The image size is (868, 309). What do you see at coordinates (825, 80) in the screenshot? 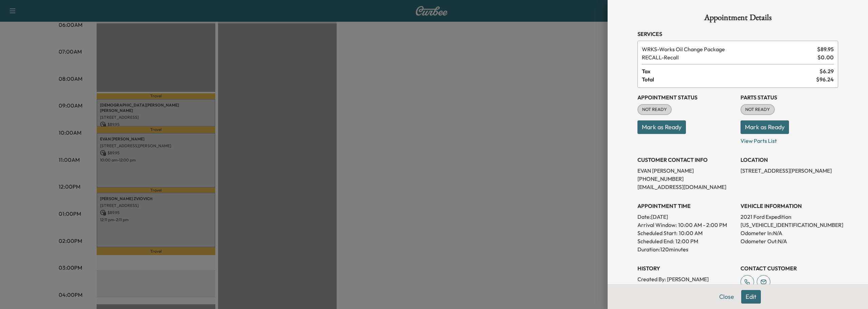
I see `span: $ 96.24` at bounding box center [825, 80].